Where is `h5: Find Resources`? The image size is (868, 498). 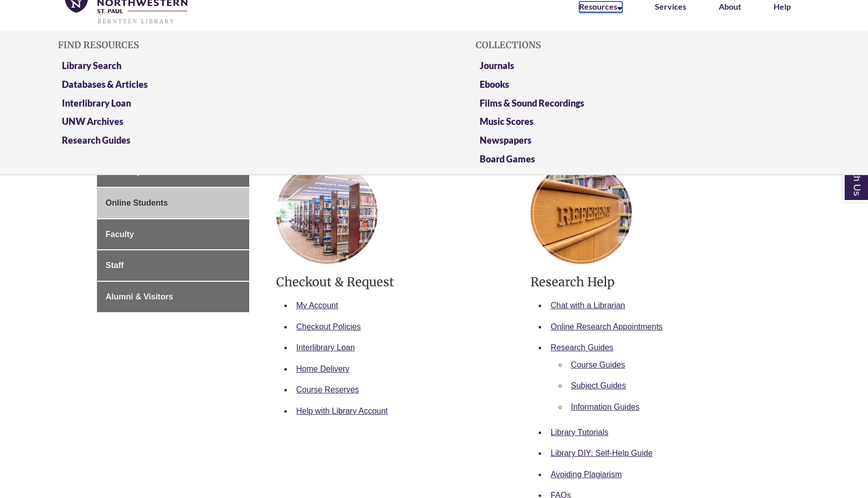
h5: Find Resources is located at coordinates (225, 45).